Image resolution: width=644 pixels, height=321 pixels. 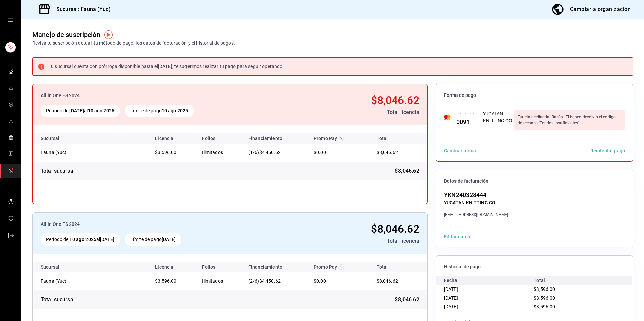 What do you see at coordinates (134, 43) in the screenshot?
I see `div: Revisa tu suscripción actual, tu método de pago, los datos de facturación y el historial de pagos.` at bounding box center [134, 43].